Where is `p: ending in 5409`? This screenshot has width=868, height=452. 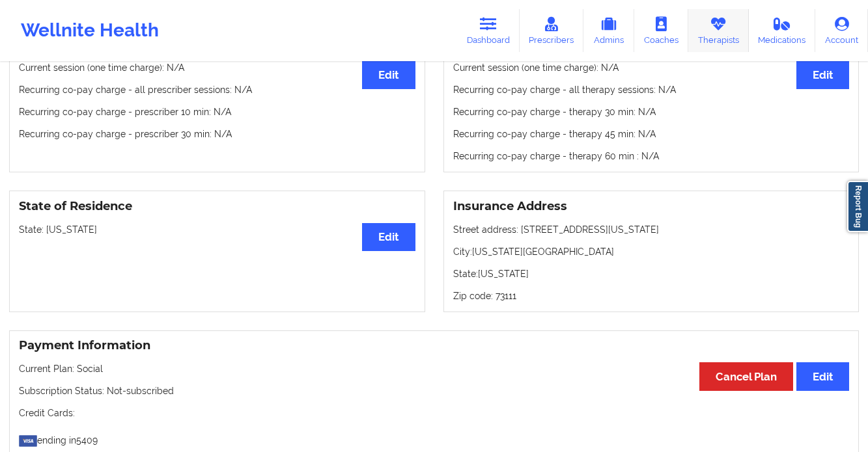 p: ending in 5409 is located at coordinates (434, 438).